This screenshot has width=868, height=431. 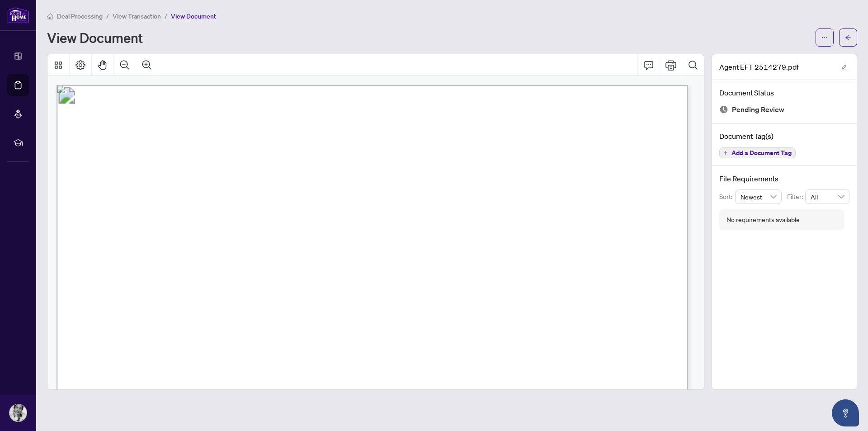 I want to click on img: Profile Icon, so click(x=18, y=413).